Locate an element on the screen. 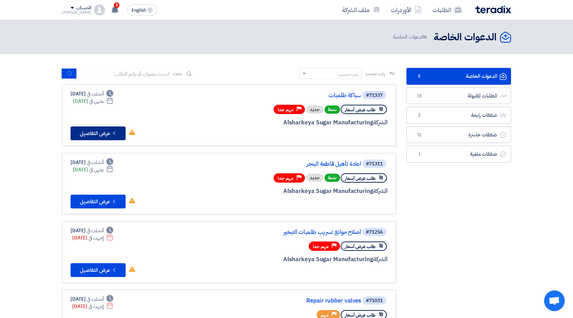  a: الأوردرات is located at coordinates (406, 10).